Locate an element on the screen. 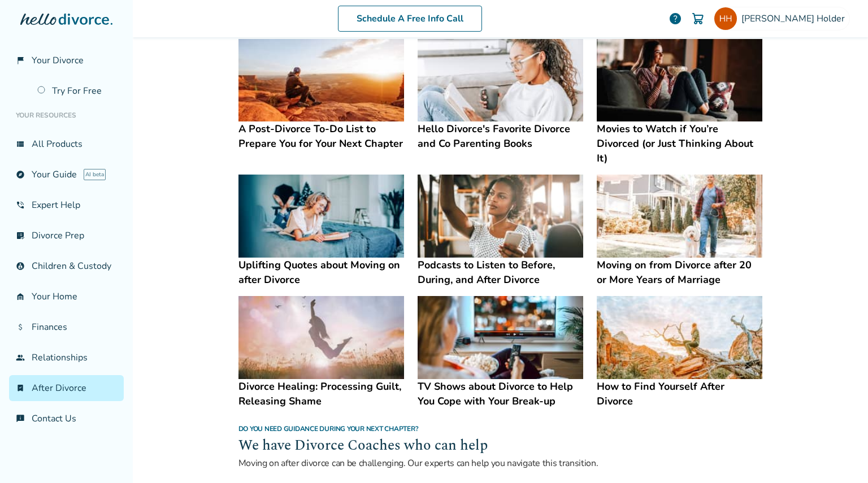 Image resolution: width=868 pixels, height=483 pixels. a: phone_in_talkExpert Help is located at coordinates (66, 205).